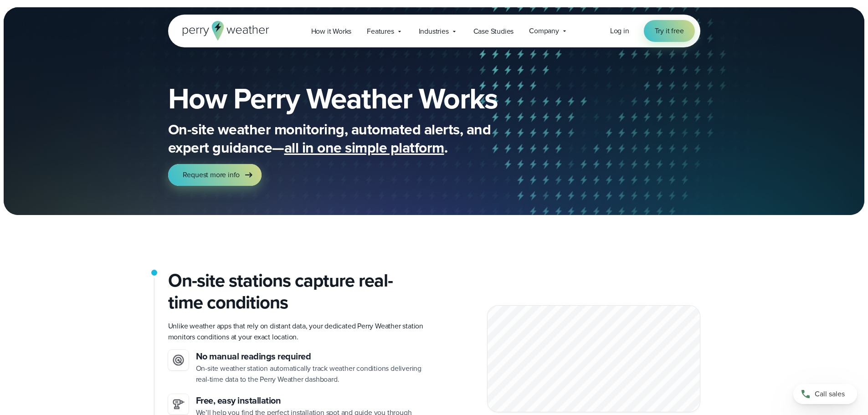 The image size is (868, 415). What do you see at coordinates (311, 401) in the screenshot?
I see `h3: Free, easy installation` at bounding box center [311, 401].